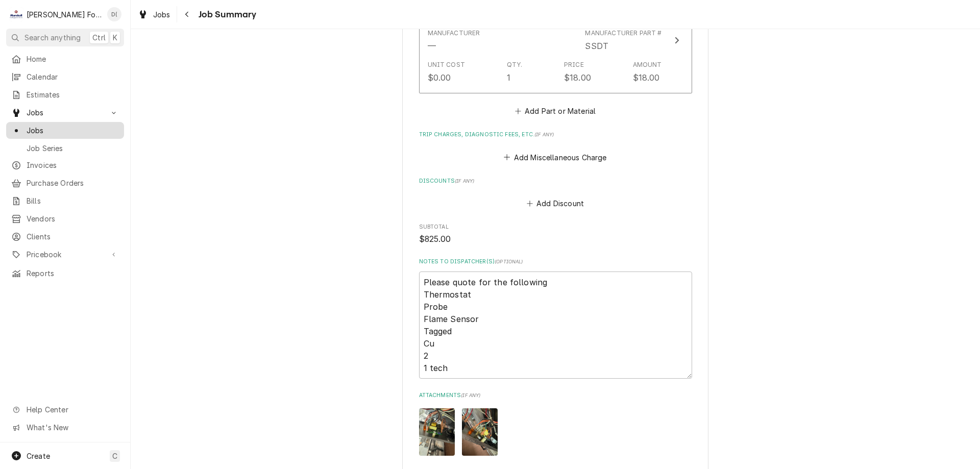 The image size is (980, 469). What do you see at coordinates (65, 164) in the screenshot?
I see `a: Invoices` at bounding box center [65, 164].